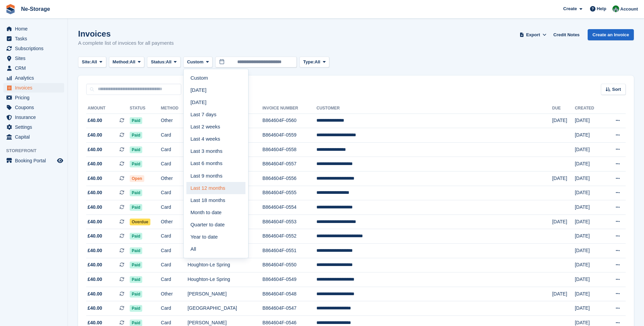  I want to click on span: Booking Portal, so click(35, 160).